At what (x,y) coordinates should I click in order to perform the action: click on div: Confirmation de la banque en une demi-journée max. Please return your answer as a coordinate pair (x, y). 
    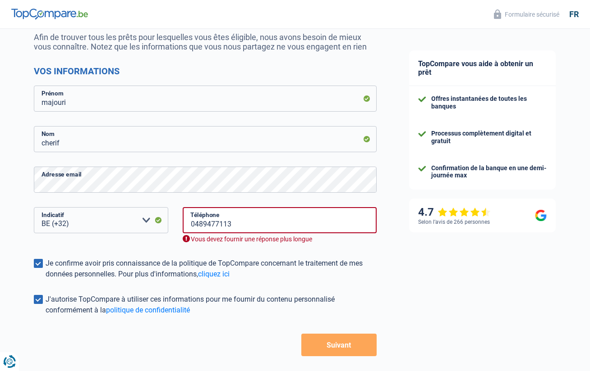
    Looking at the image, I should click on (489, 172).